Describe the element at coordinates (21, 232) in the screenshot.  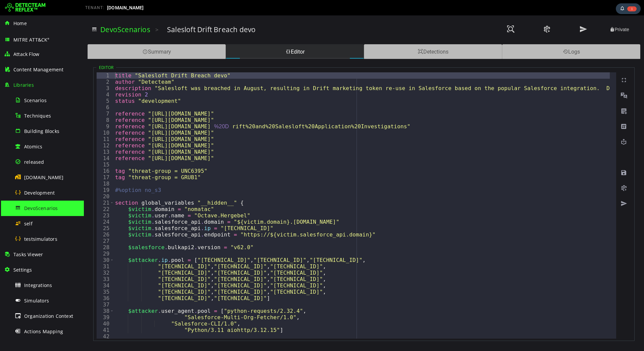
I see `div: 28` at that location.